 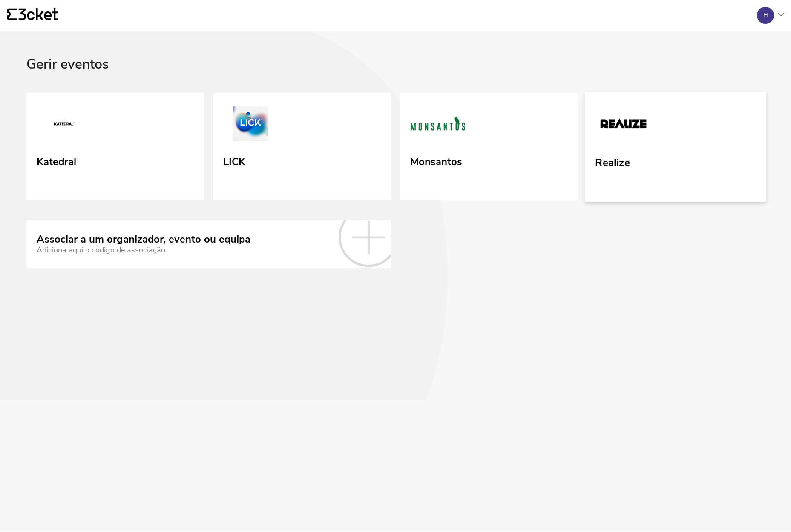 I want to click on a: Katedral Katedral, so click(x=115, y=147).